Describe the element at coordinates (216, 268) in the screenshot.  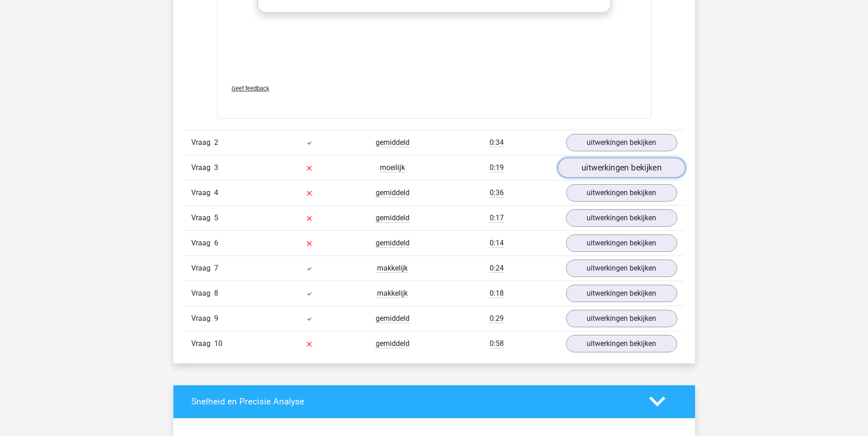
I see `span: 7` at that location.